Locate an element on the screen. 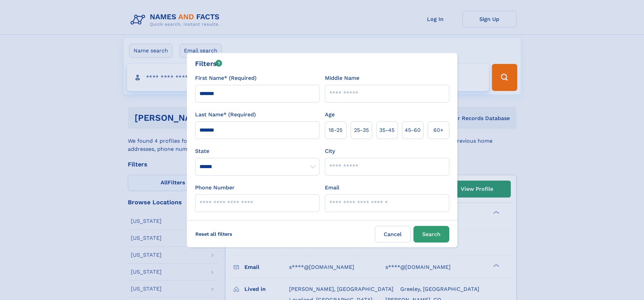  span: 45‑60 is located at coordinates (412, 130).